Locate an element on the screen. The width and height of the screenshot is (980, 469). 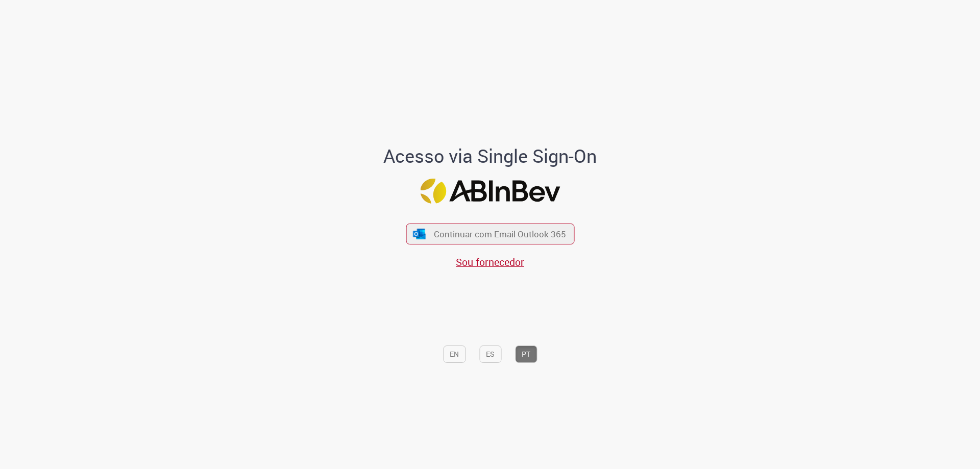
h1: Acesso via Single Sign-On is located at coordinates (490, 156).